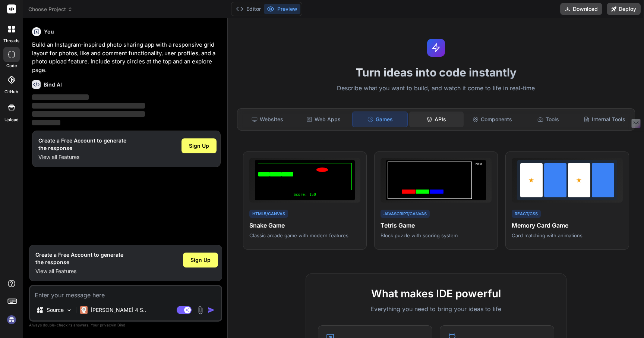  Describe the element at coordinates (624, 9) in the screenshot. I see `button: Deploy` at that location.